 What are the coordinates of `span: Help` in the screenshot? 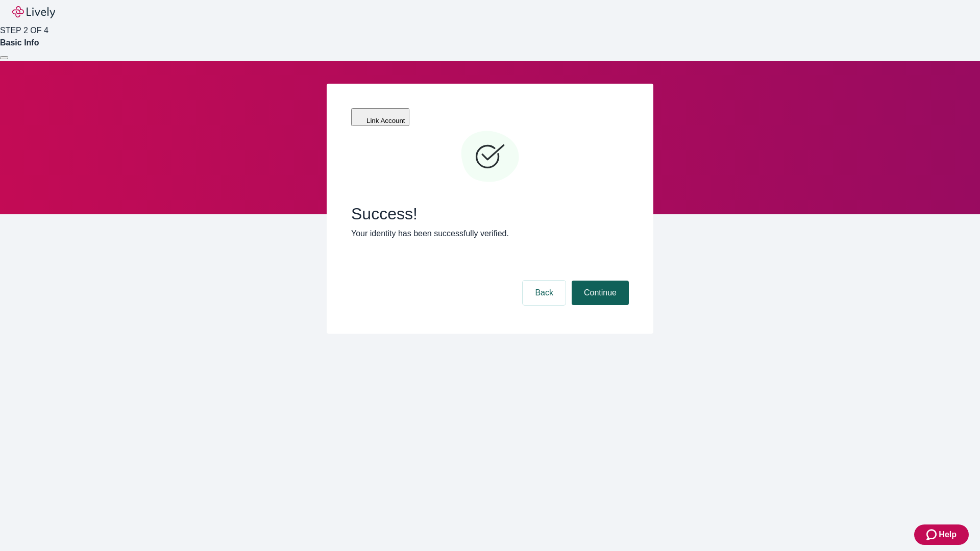 It's located at (948, 535).